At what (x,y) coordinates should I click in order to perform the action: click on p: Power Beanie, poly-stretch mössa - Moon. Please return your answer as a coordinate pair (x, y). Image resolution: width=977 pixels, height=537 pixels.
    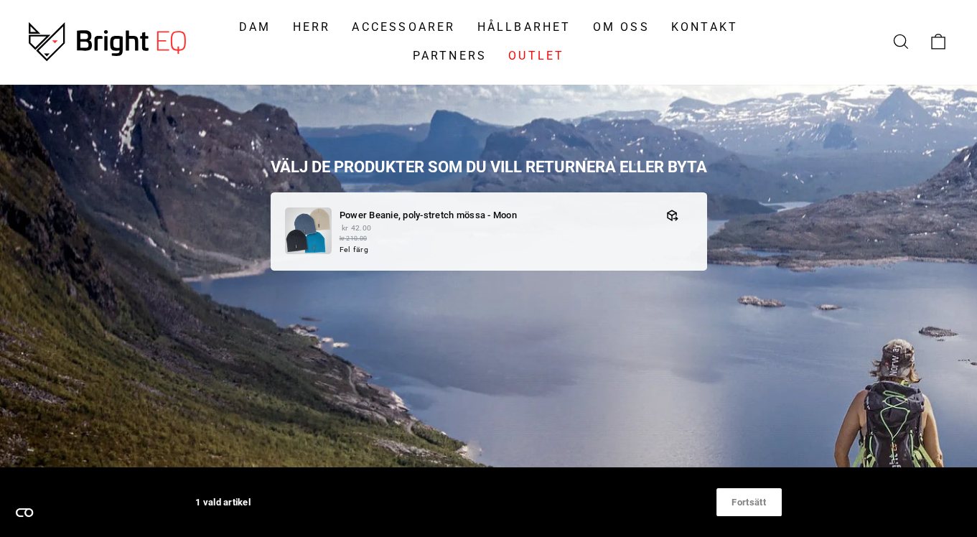
    Looking at the image, I should click on (495, 215).